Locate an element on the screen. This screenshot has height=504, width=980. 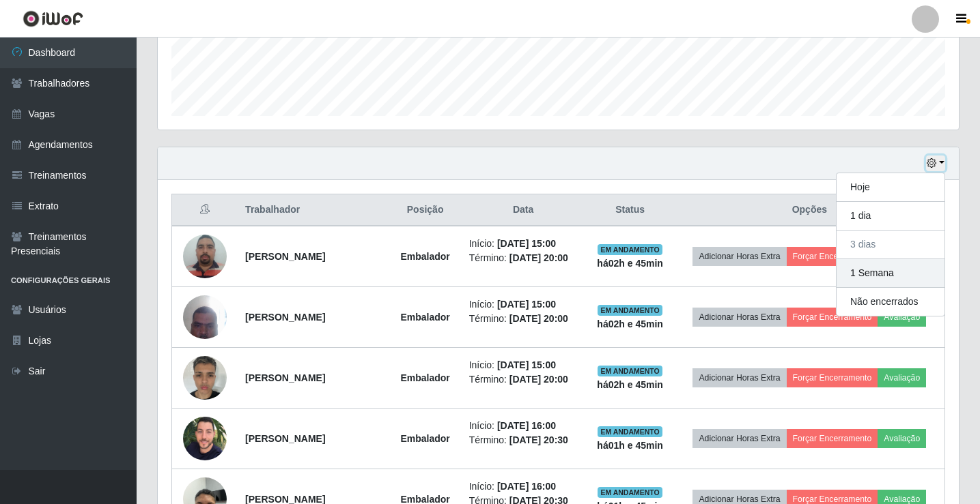
img: 1722619557508.jpeg is located at coordinates (205, 317).